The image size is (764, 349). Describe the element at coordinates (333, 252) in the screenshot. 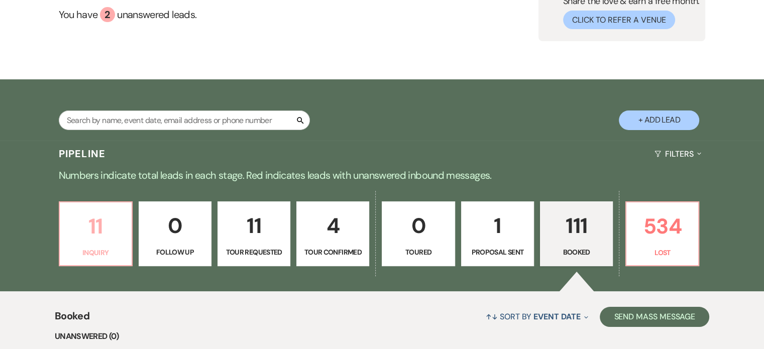

I see `p: Tour Confirmed` at that location.